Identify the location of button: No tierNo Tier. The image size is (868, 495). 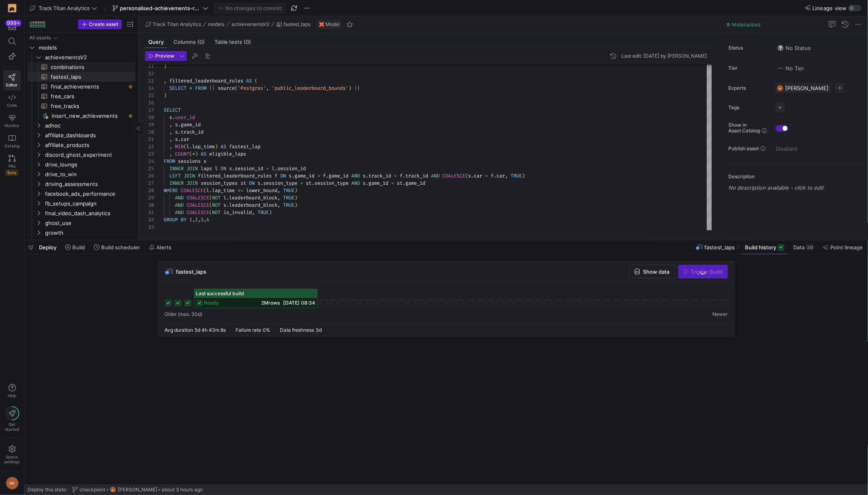
(791, 68).